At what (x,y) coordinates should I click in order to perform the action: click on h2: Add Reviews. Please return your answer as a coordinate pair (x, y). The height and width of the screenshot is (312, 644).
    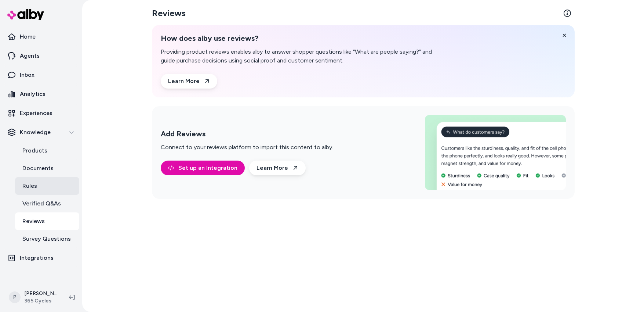
    Looking at the image, I should click on (247, 134).